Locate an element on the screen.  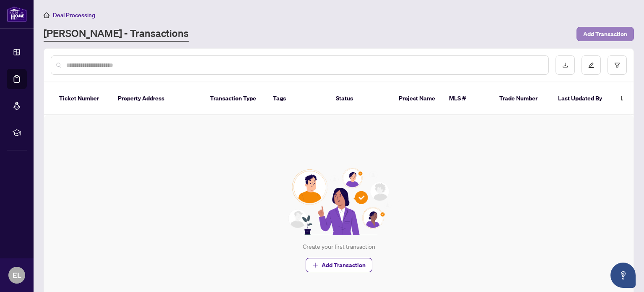
div: Create your first transaction is located at coordinates (339, 246).